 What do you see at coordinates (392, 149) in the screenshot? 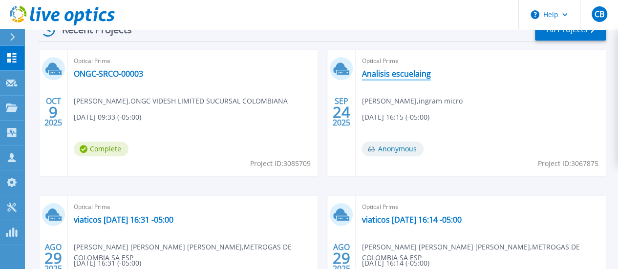
I see `span: Anonymous` at bounding box center [392, 149].